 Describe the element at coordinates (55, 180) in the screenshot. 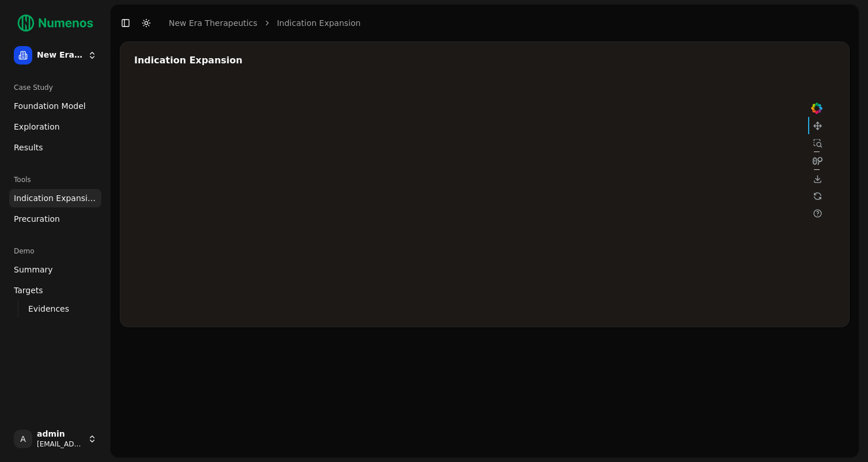

I see `div: Tools` at that location.